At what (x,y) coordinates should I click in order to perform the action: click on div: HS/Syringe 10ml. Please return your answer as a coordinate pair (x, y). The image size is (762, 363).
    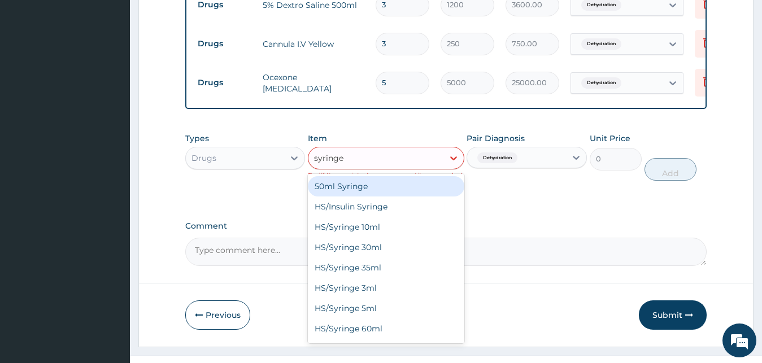
    Looking at the image, I should click on (386, 227).